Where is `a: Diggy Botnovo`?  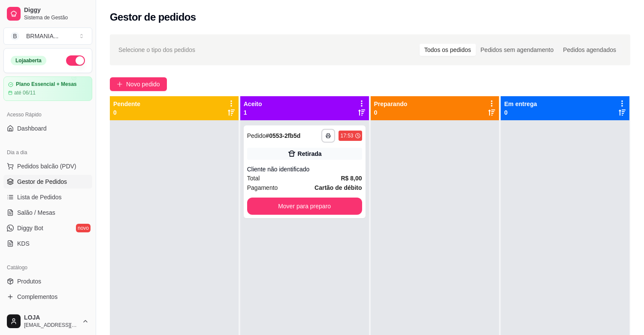
a: Diggy Botnovo is located at coordinates (48, 228).